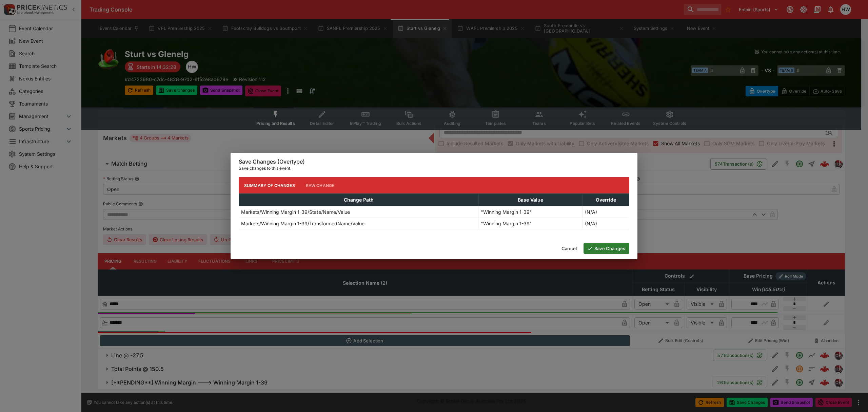 Image resolution: width=868 pixels, height=412 pixels. I want to click on th: Base Value, so click(530, 200).